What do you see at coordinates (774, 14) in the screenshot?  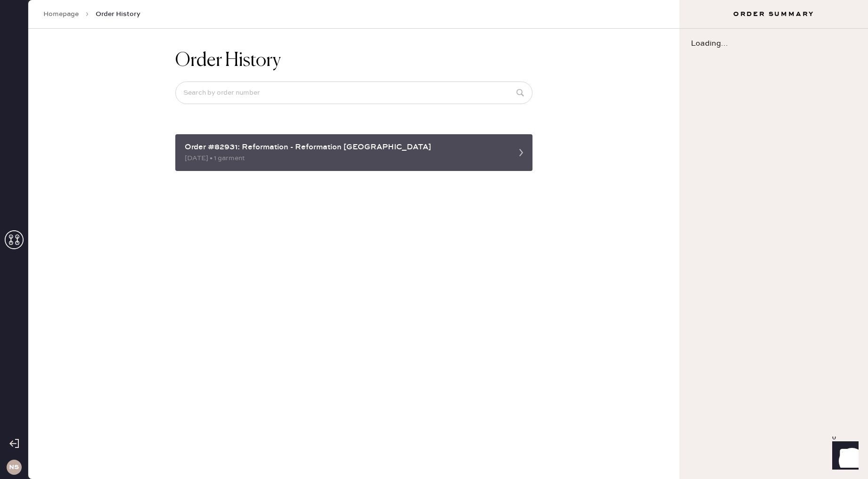 I see `h3: Order Summary` at bounding box center [774, 14].